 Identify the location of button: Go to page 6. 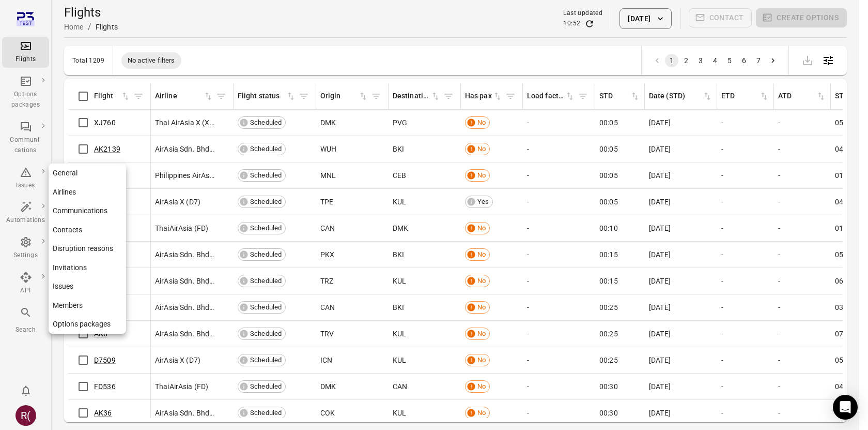
(744, 61).